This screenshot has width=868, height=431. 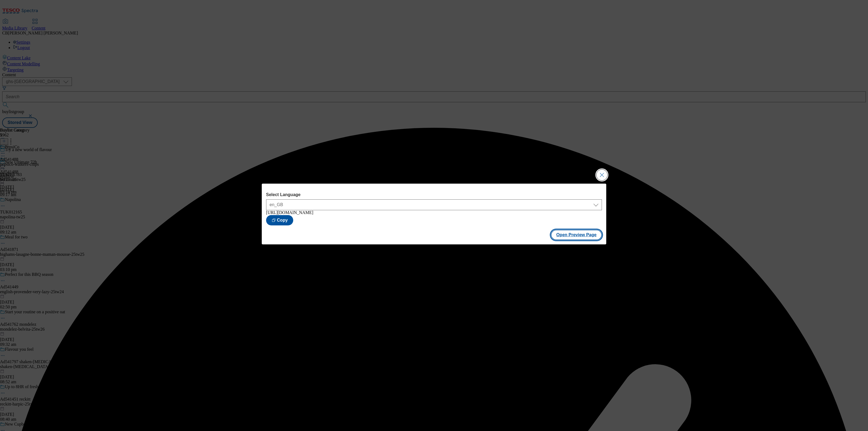 What do you see at coordinates (434, 214) in the screenshot?
I see `div: Modal` at bounding box center [434, 214].